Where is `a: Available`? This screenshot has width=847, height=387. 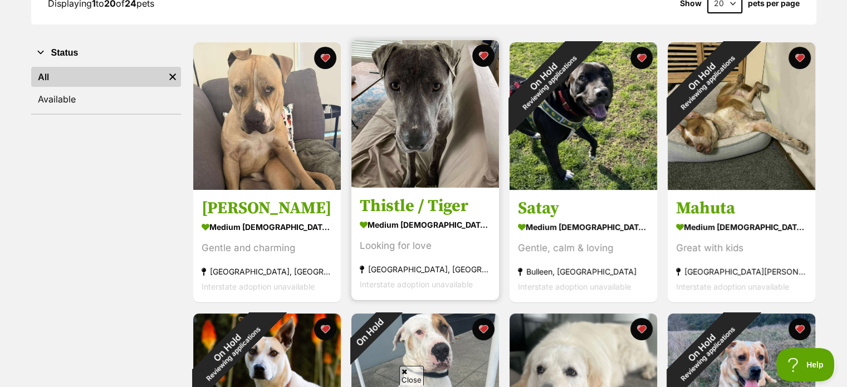
a: Available is located at coordinates (106, 99).